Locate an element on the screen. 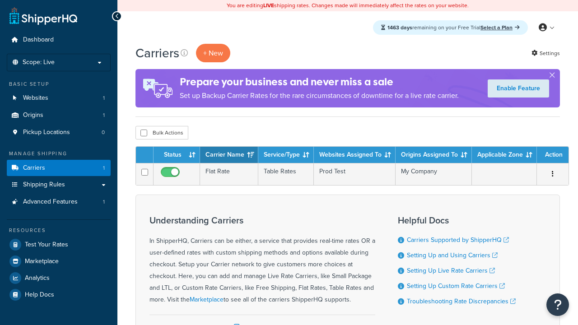  th: Action is located at coordinates (553, 155).